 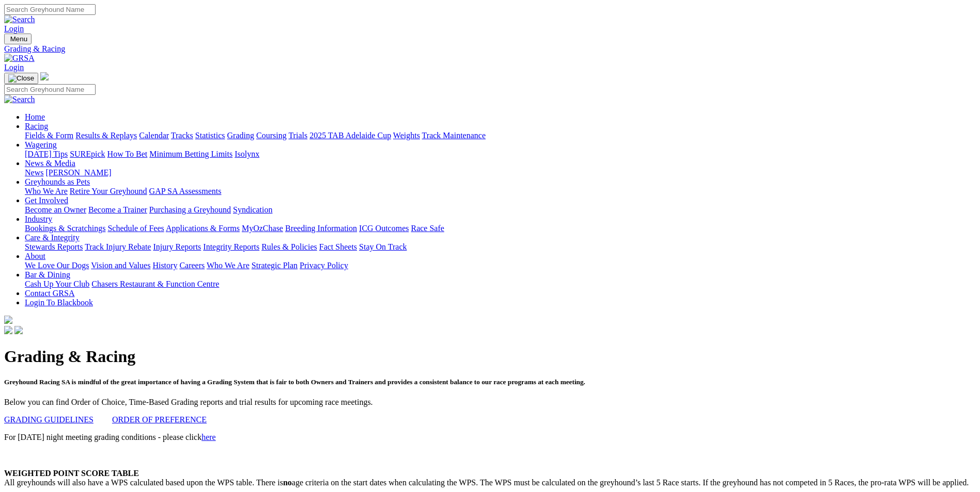 What do you see at coordinates (500, 136) in the screenshot?
I see `div: Racing` at bounding box center [500, 136].